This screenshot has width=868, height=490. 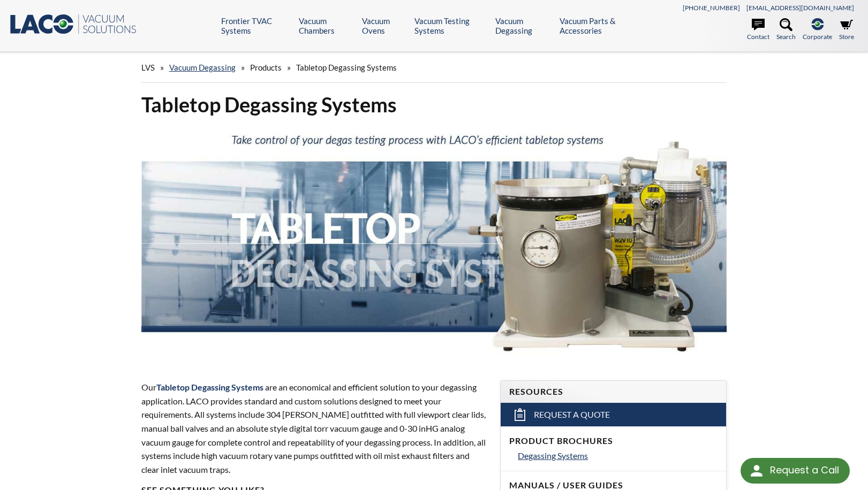 What do you see at coordinates (147, 68) in the screenshot?
I see `span: LVS` at bounding box center [147, 68].